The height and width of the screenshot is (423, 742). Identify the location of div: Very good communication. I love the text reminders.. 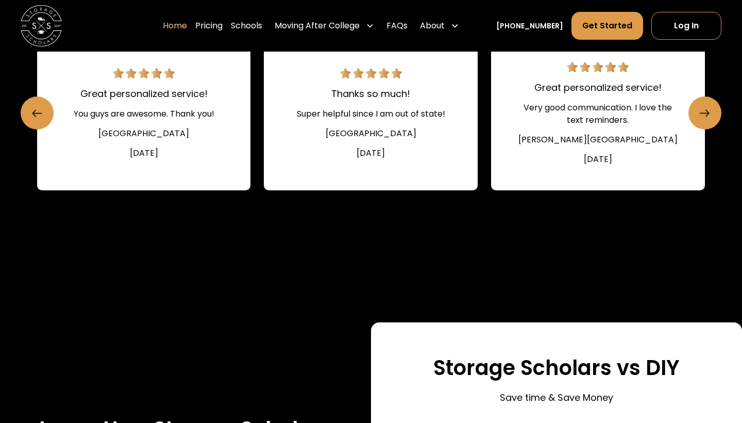
(598, 114).